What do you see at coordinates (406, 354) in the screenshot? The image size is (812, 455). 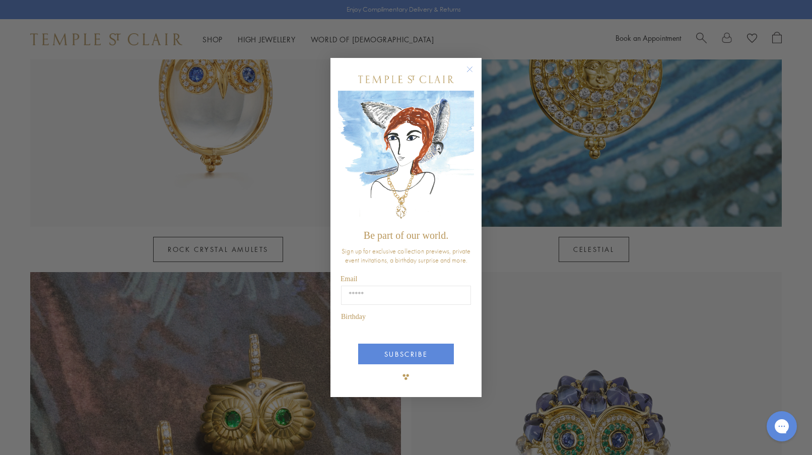 I see `button: SUBSCRIBE` at bounding box center [406, 354].